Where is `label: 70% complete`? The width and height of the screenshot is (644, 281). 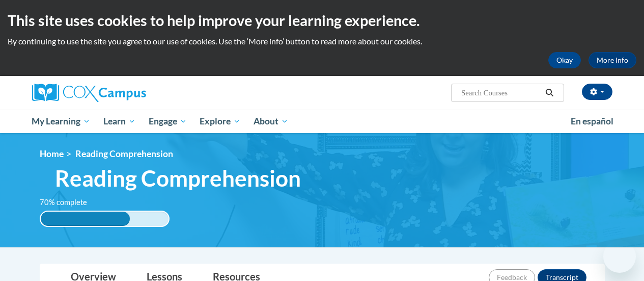 label: 70% complete is located at coordinates (69, 202).